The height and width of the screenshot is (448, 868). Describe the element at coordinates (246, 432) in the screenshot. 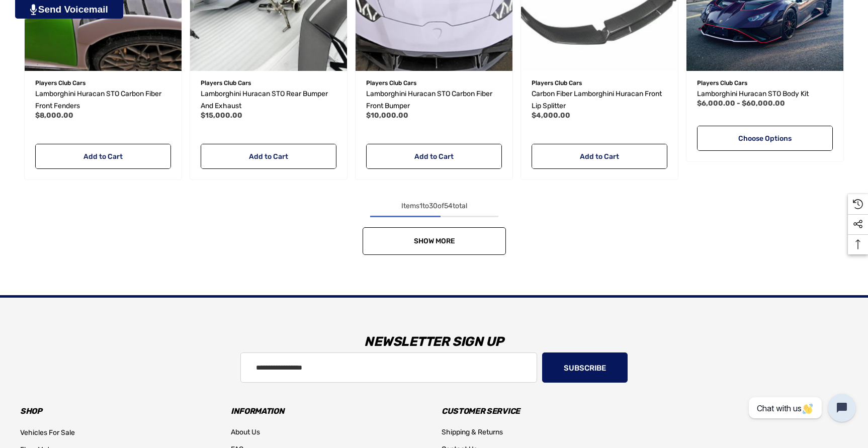

I see `a: About Us` at that location.